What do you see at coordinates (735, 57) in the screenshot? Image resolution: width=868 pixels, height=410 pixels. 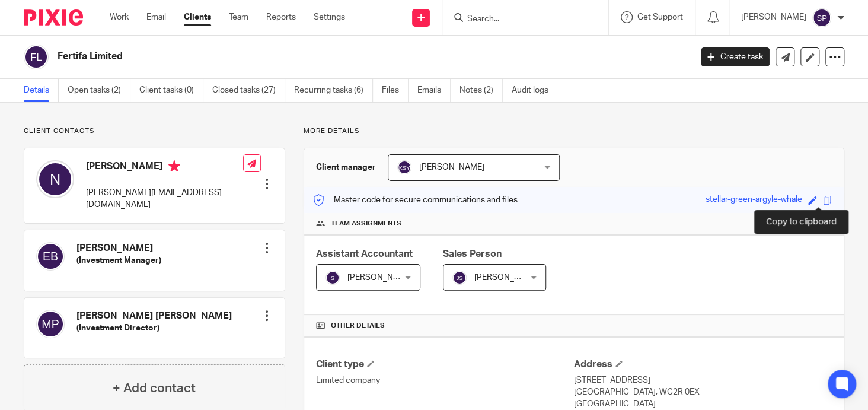 I see `a: Create task` at bounding box center [735, 57].